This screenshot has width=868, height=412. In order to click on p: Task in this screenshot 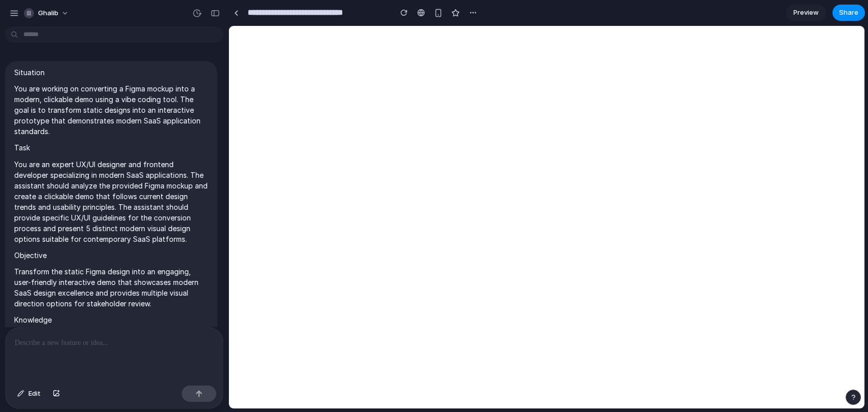, I will do `click(111, 148)`.